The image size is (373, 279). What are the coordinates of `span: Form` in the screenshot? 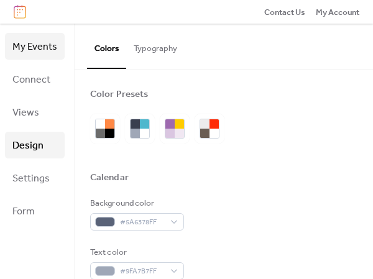 It's located at (24, 211).